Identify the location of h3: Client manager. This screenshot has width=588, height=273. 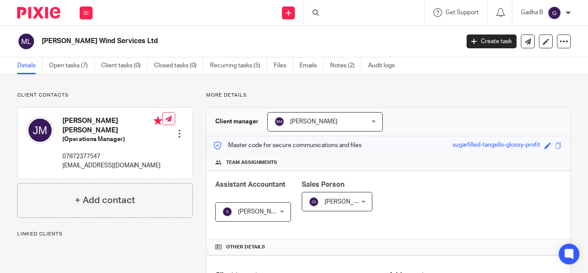
(237, 121).